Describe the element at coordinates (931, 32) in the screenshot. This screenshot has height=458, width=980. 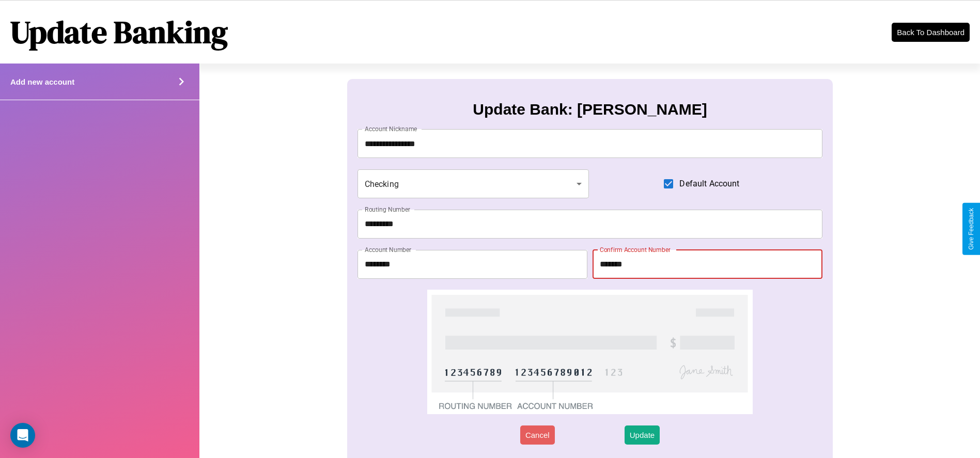
I see `button: Back To Dashboard` at that location.